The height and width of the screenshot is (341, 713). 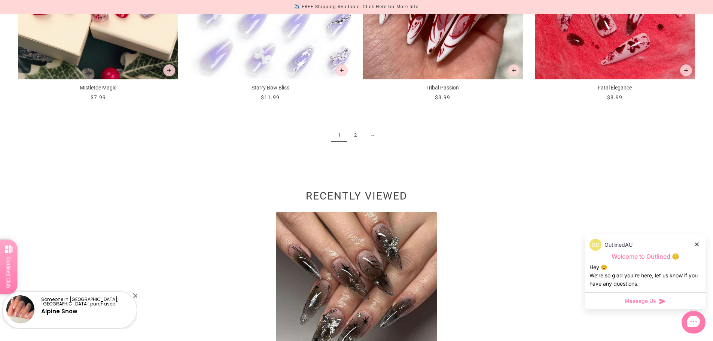 I want to click on a: Alpine Snow, so click(x=59, y=311).